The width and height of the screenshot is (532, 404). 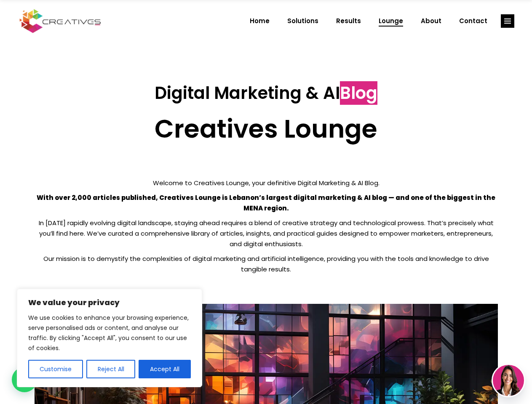 What do you see at coordinates (431, 21) in the screenshot?
I see `a: About` at bounding box center [431, 21].